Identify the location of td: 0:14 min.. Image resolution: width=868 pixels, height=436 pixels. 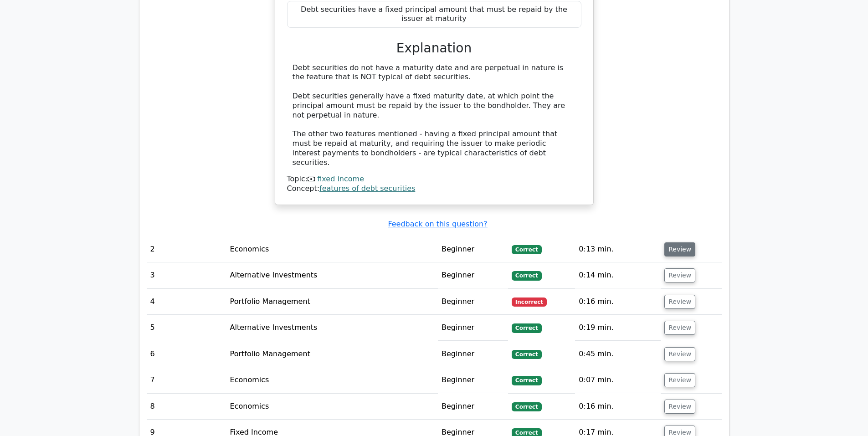
(618, 275).